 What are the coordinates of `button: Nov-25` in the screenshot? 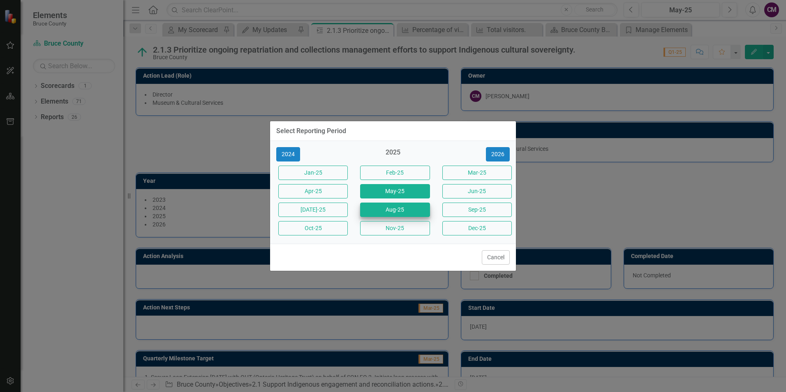 It's located at (395, 228).